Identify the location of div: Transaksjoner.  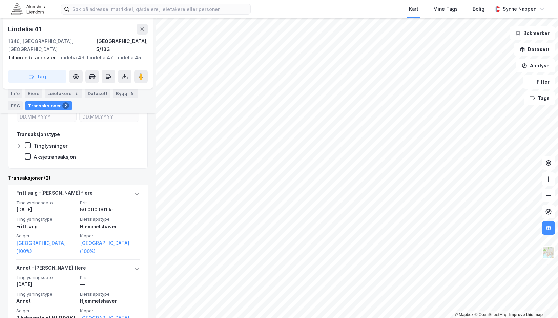
(48, 106).